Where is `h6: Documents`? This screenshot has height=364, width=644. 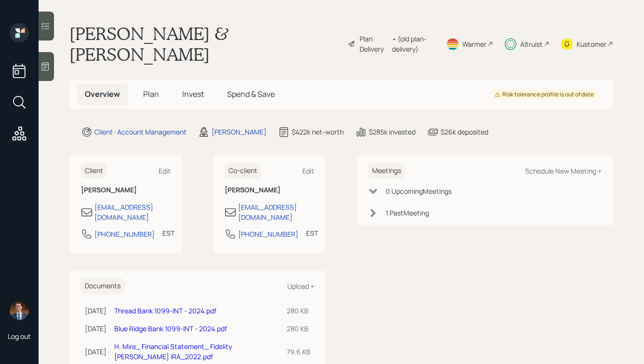
h6: Documents is located at coordinates (103, 286).